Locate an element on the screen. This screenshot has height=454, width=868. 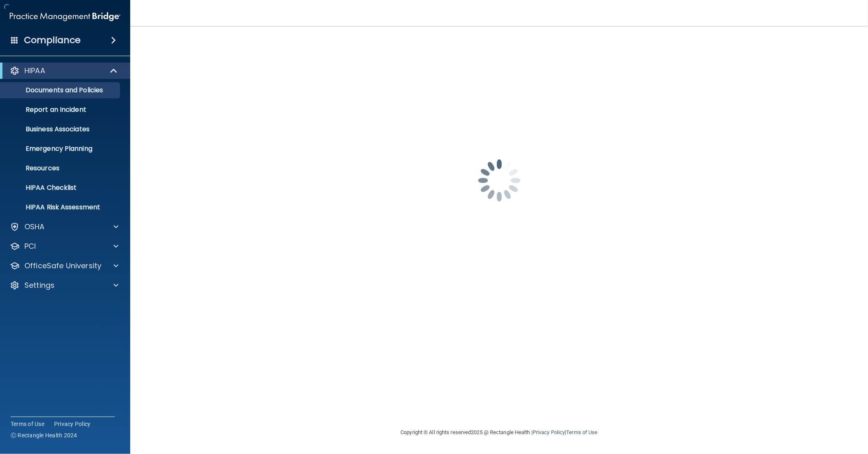
span: Ⓒ Rectangle Health 2024 is located at coordinates (44, 435).